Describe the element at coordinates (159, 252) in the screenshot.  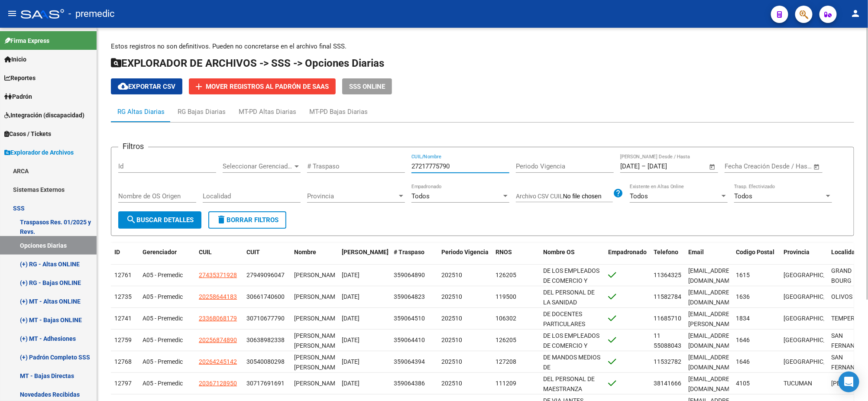
I see `span: Gerenciador` at that location.